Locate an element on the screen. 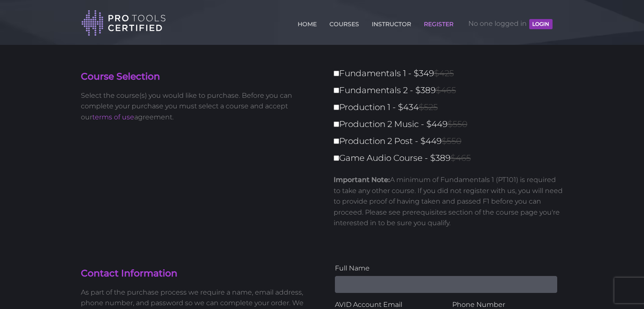 Image resolution: width=644 pixels, height=309 pixels. span: $425 is located at coordinates (444, 73).